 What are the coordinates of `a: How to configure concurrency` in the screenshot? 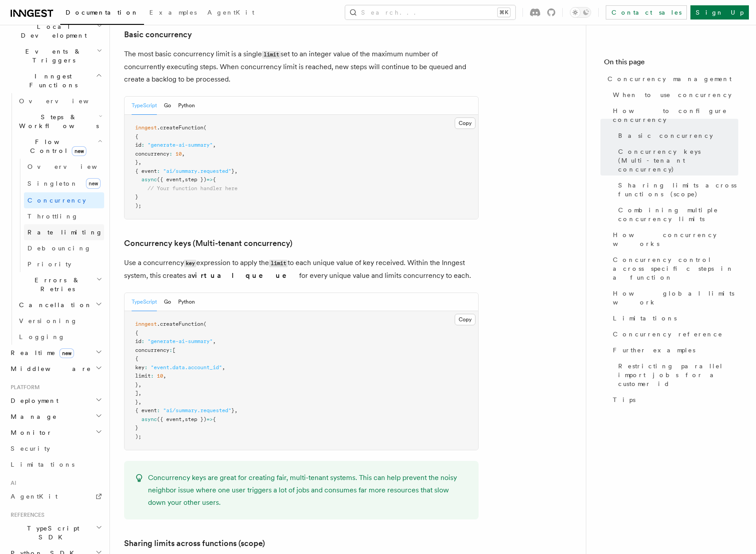 It's located at (674, 115).